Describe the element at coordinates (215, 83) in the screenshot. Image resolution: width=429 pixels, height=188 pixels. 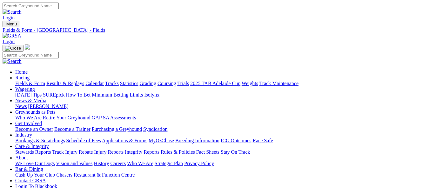
I see `a: 2025 TAB Adelaide Cup` at that location.